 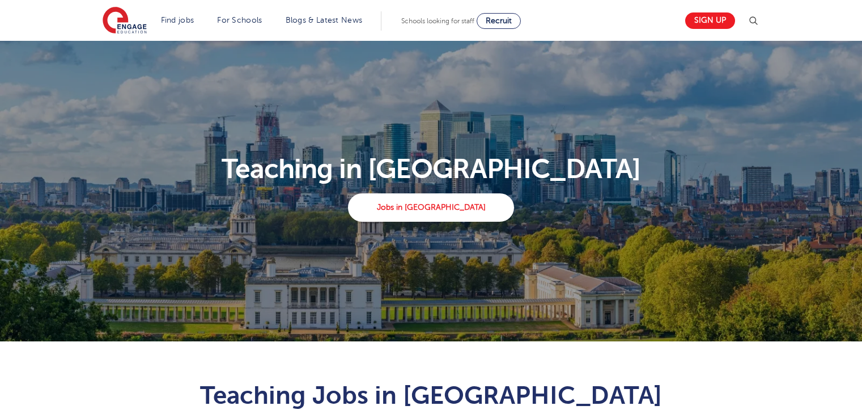 What do you see at coordinates (324, 20) in the screenshot?
I see `a: Blogs & Latest News` at bounding box center [324, 20].